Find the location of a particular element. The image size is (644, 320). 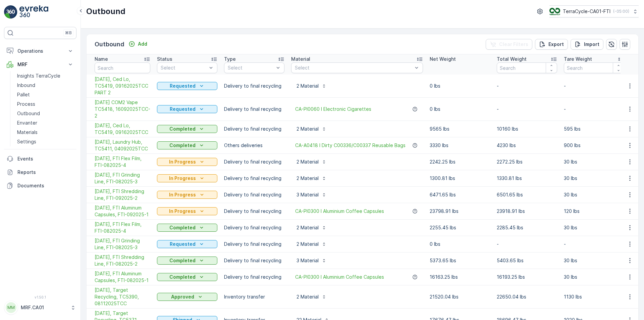

button: Operations is located at coordinates (40, 51).